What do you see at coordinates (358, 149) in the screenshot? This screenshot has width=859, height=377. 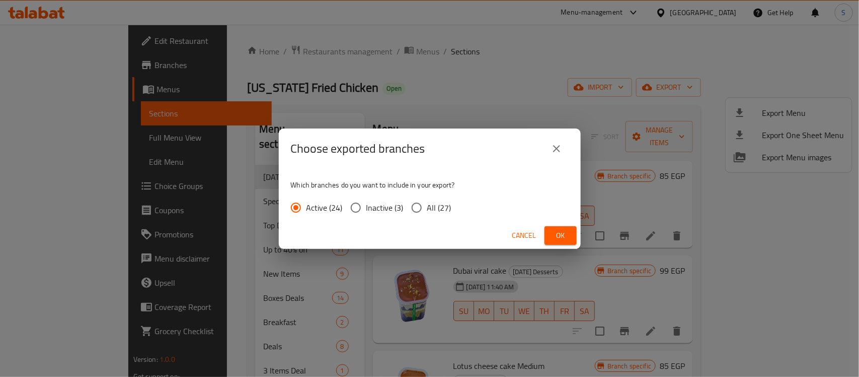 I see `h2: Choose exported branches` at bounding box center [358, 149].